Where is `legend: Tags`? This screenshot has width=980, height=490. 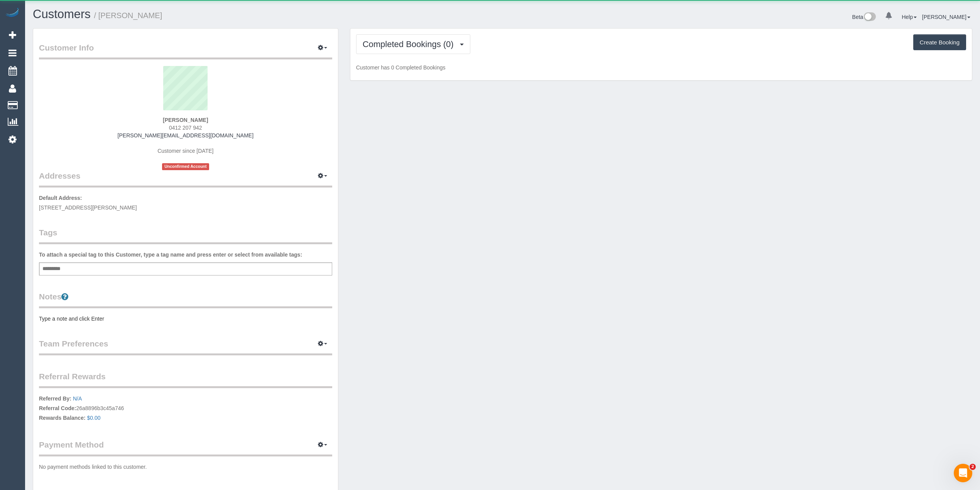
legend: Tags is located at coordinates (185, 235).